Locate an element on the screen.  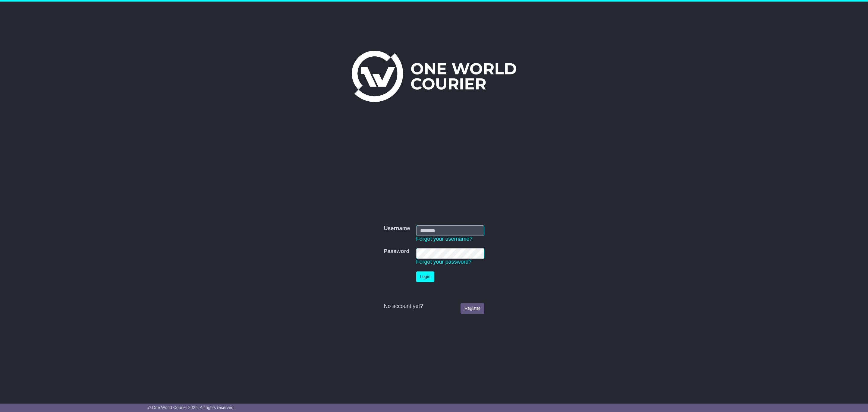
label: Password is located at coordinates (396, 251).